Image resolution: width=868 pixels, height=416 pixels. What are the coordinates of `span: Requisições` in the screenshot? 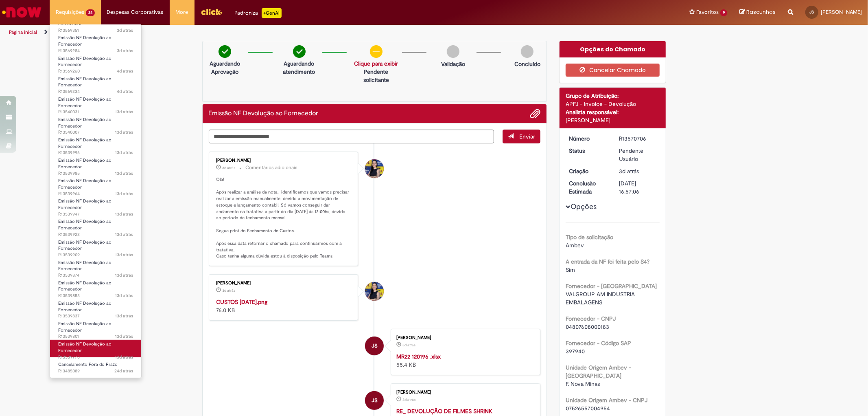 It's located at (70, 13).